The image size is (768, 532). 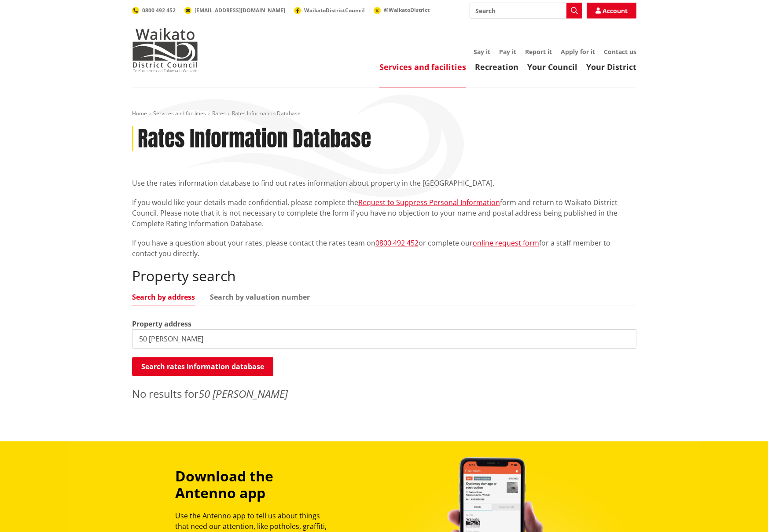 What do you see at coordinates (266, 113) in the screenshot?
I see `span: Rates Information Database` at bounding box center [266, 113].